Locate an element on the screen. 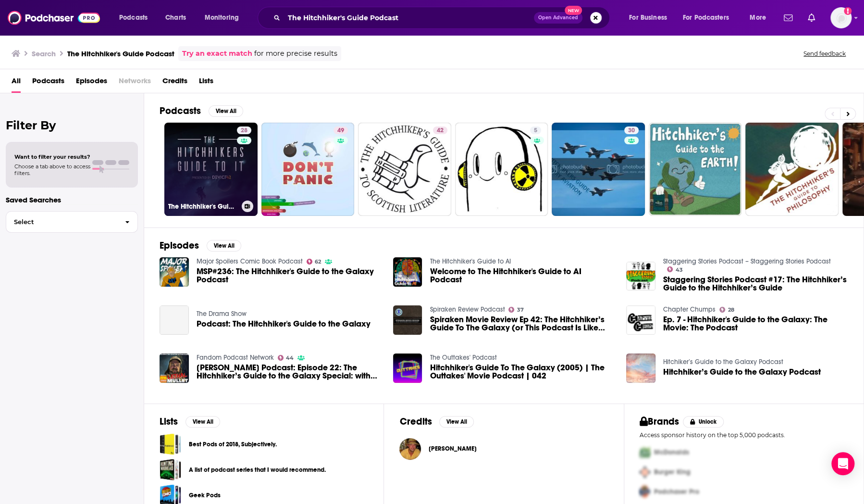  a: A list of podcast series that I would recommend. is located at coordinates (257, 470).